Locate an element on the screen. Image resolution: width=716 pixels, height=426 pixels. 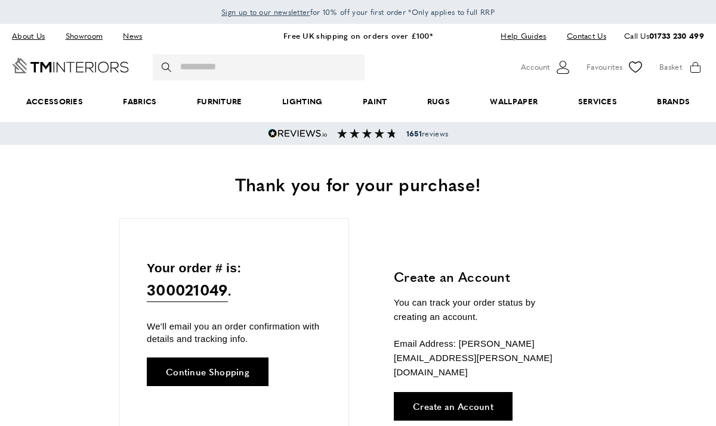
a: Continue Shopping is located at coordinates (208, 372).